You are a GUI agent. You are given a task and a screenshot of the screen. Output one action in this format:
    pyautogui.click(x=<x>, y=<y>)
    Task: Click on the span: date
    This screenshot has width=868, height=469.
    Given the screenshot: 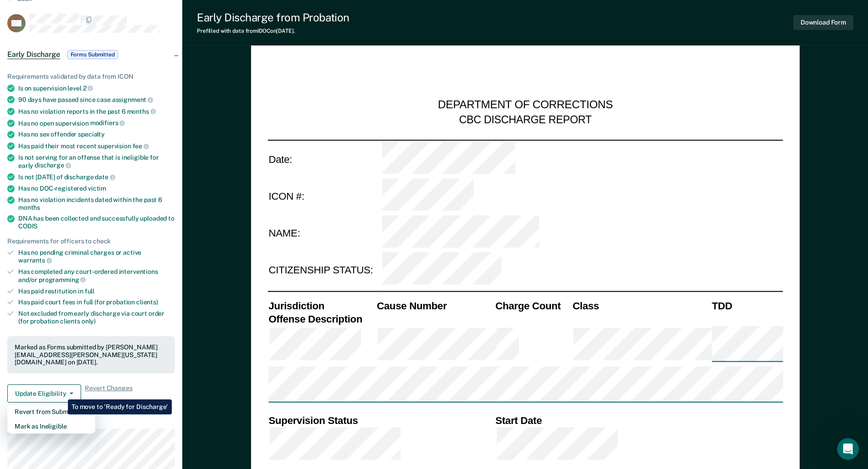 What is the action you would take?
    pyautogui.click(x=105, y=177)
    